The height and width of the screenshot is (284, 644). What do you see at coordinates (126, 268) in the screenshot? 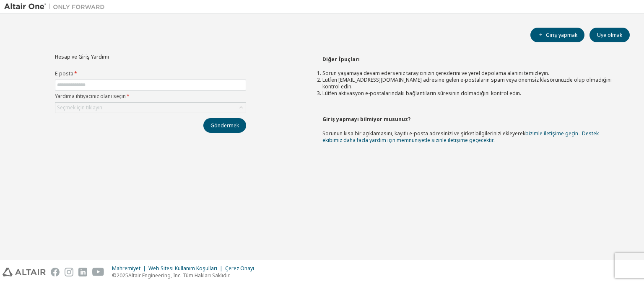
I see `font: Mahremiyet` at bounding box center [126, 268].